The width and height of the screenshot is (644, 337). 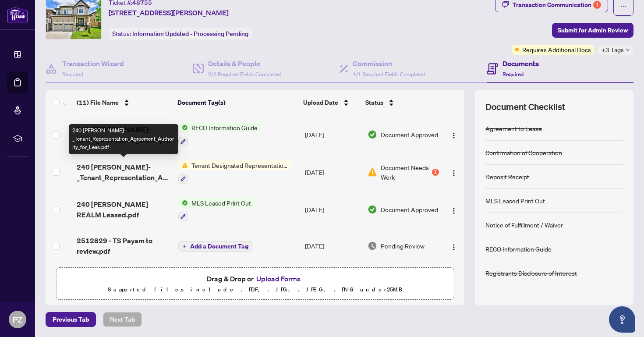 I want to click on div: Registrants Disclosure of Interest, so click(x=531, y=273).